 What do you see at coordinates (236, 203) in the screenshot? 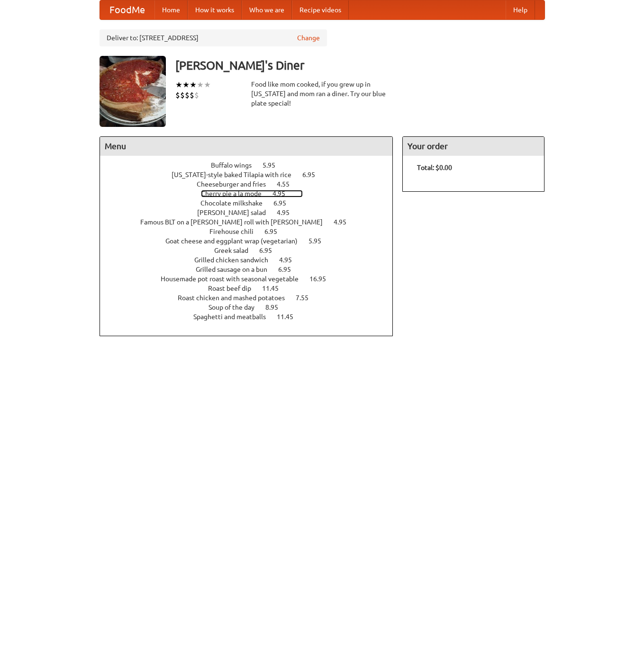
I see `span: Chocolate milkshake` at bounding box center [236, 203].